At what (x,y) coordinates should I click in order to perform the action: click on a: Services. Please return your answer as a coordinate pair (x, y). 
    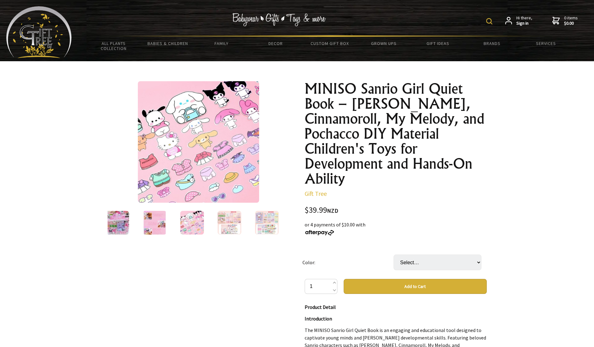
    Looking at the image, I should click on (546, 43).